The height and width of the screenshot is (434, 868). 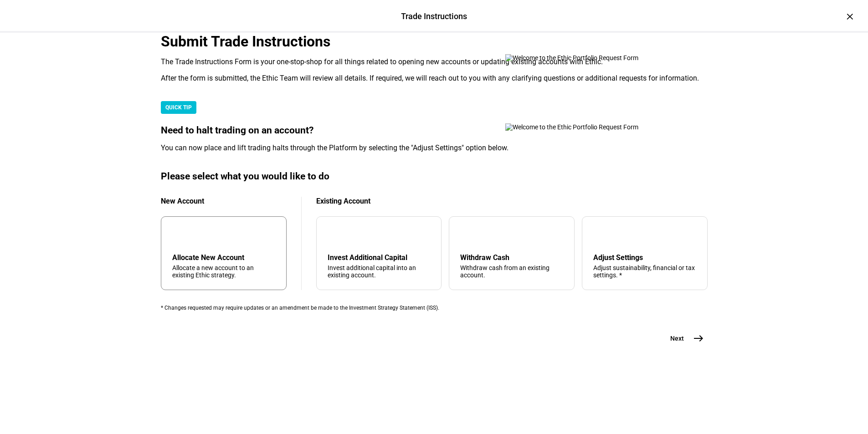 I want to click on div: Submit Trade Instructions, so click(x=434, y=42).